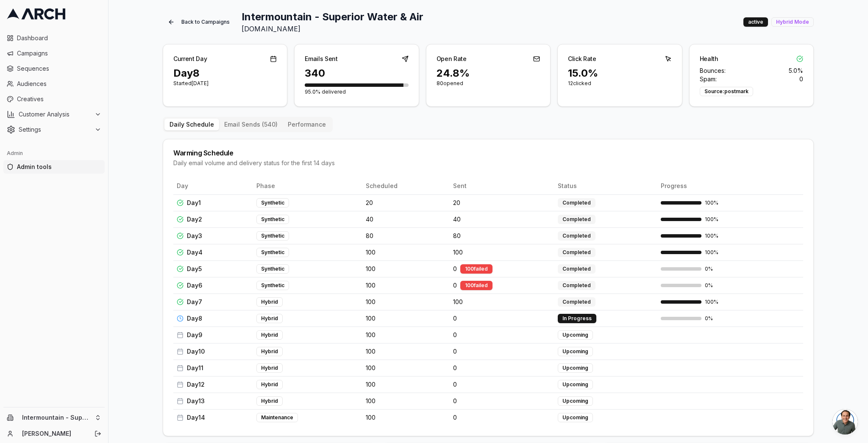 This screenshot has height=443, width=868. Describe the element at coordinates (308, 186) in the screenshot. I see `th: Phase` at that location.